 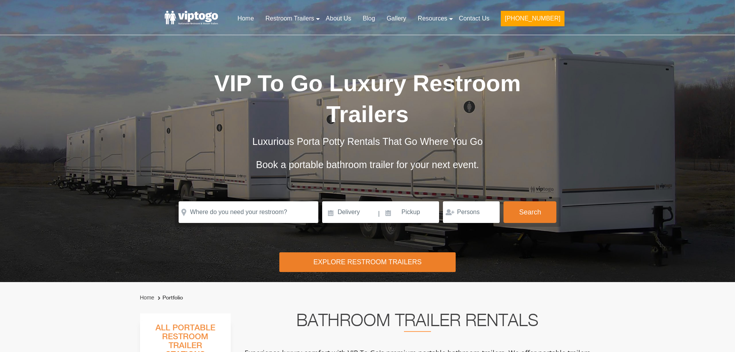 I want to click on button: Search, so click(x=530, y=212).